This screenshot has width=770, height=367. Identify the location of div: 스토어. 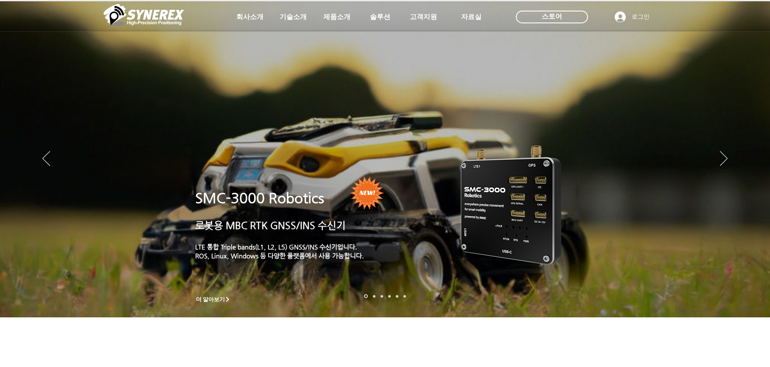
(552, 17).